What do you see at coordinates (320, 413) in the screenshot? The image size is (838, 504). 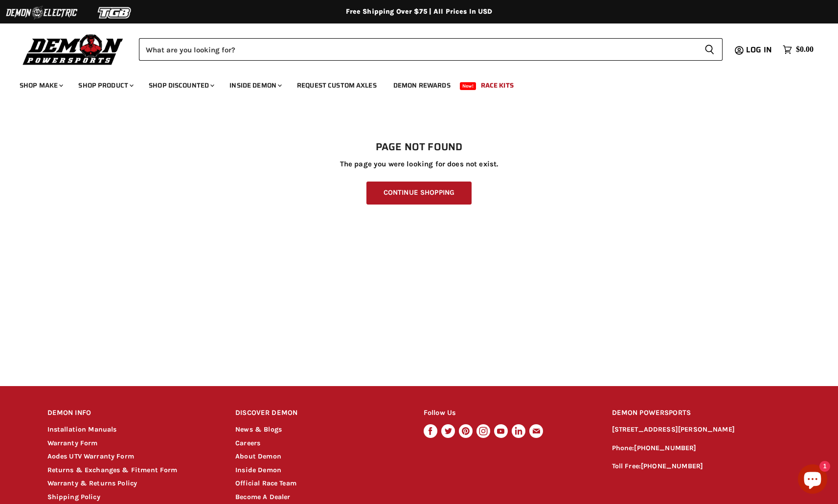 I see `h2: DISCOVER DEMON` at bounding box center [320, 413].